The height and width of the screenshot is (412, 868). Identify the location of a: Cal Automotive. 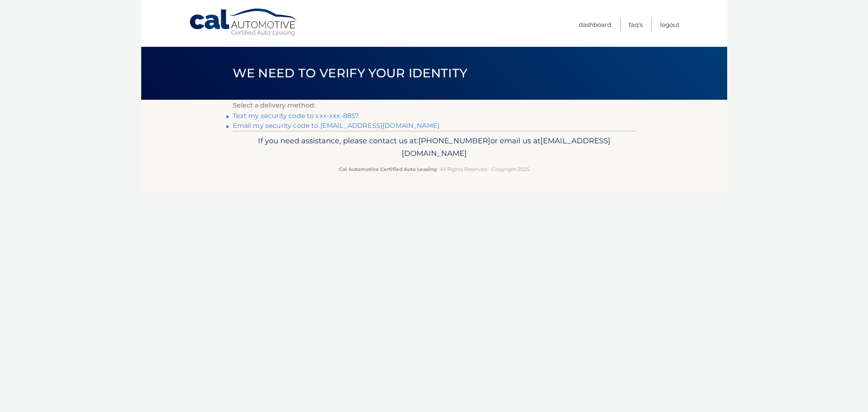
(244, 23).